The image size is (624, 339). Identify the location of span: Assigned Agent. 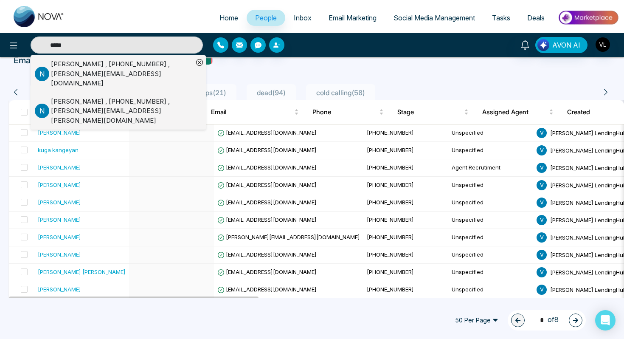
(514, 112).